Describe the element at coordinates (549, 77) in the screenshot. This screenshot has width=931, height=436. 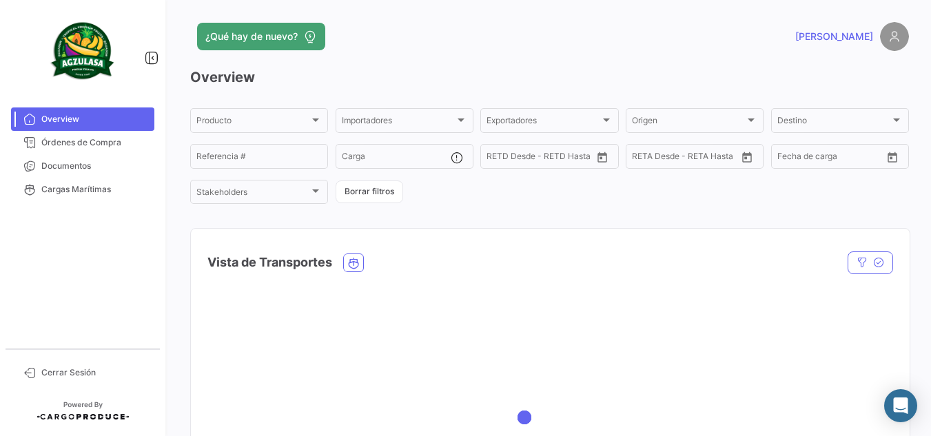
I see `h3: Overview` at that location.